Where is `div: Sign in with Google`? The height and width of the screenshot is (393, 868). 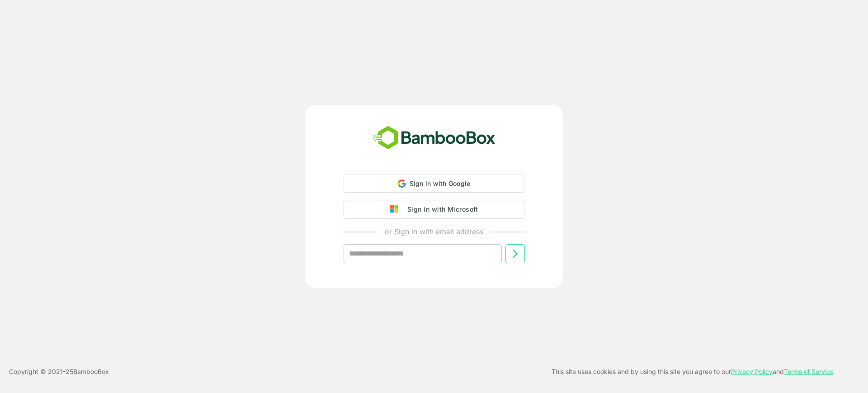 div: Sign in with Google is located at coordinates (434, 183).